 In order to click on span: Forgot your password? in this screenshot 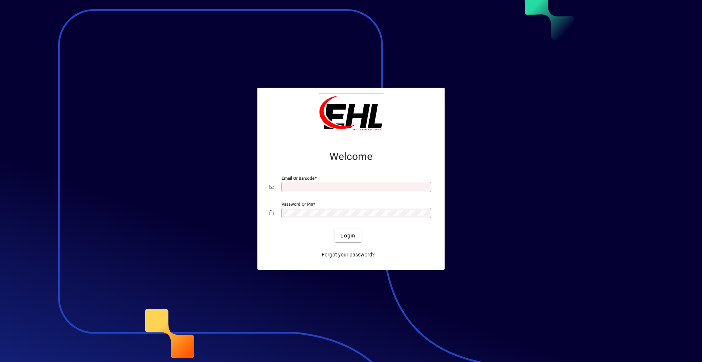, I will do `click(348, 255)`.